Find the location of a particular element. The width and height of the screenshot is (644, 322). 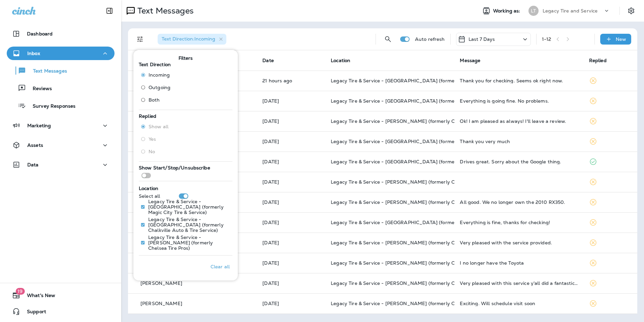

div: Everything is going fine. No problems. is located at coordinates (518, 101).